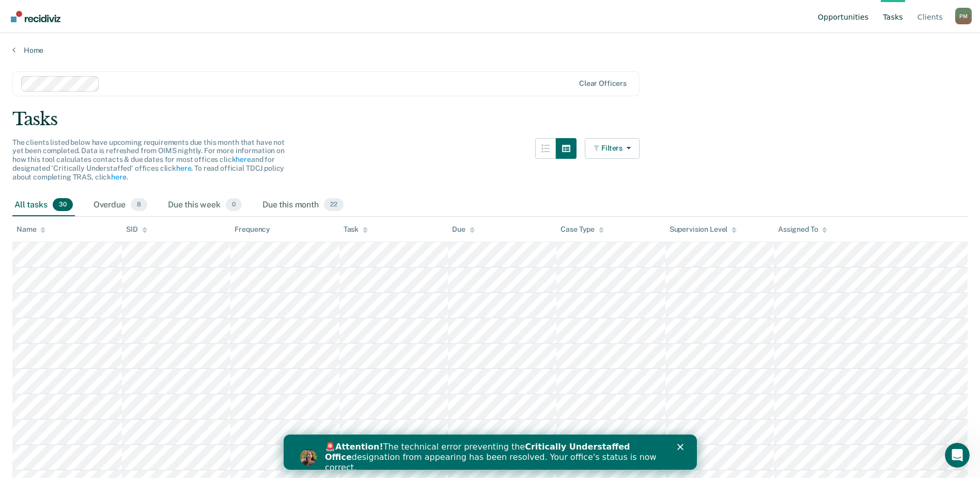 The width and height of the screenshot is (980, 478). What do you see at coordinates (490, 50) in the screenshot?
I see `a: Home` at bounding box center [490, 50].